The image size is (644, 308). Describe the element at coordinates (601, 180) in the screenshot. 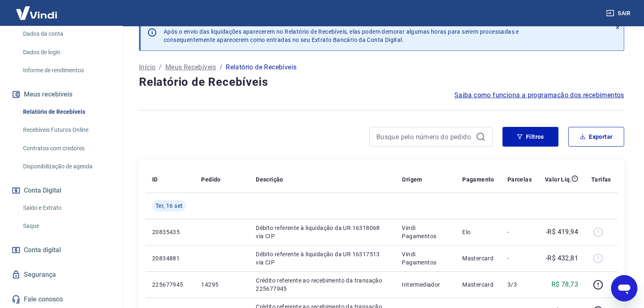

I see `p: Tarifas` at that location.